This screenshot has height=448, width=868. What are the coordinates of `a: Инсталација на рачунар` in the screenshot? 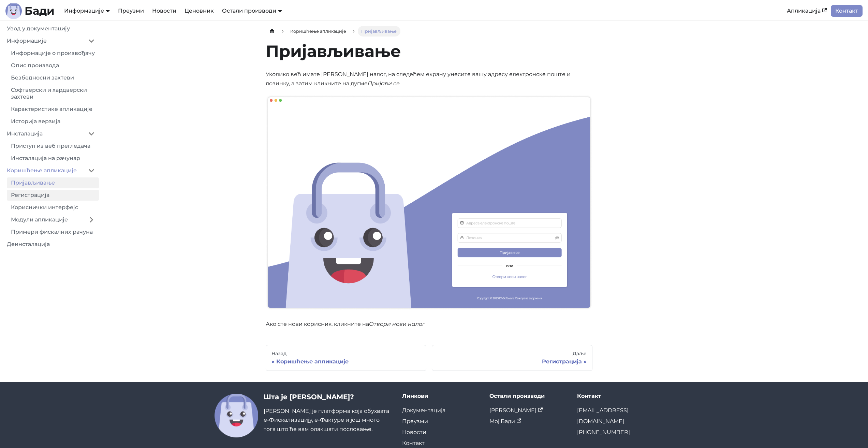 It's located at (53, 158).